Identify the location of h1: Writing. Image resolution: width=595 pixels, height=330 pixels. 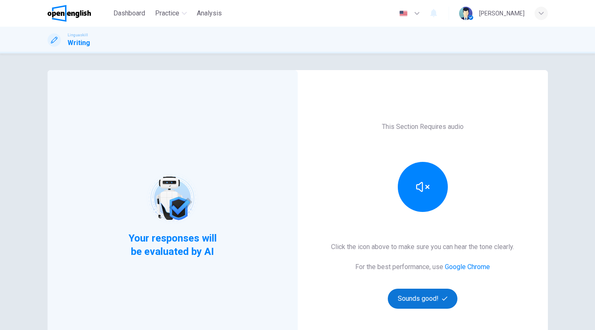
(79, 43).